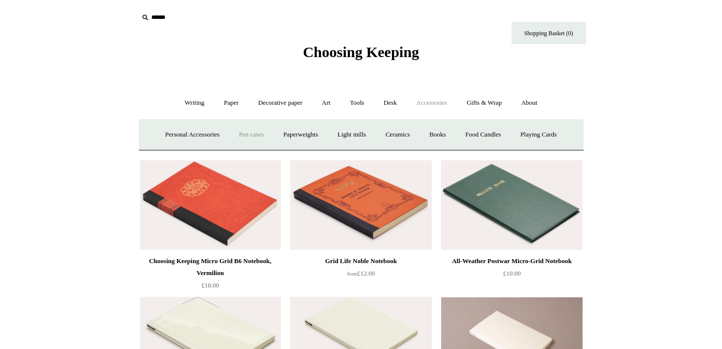 This screenshot has width=722, height=349. I want to click on a: Desk, so click(390, 103).